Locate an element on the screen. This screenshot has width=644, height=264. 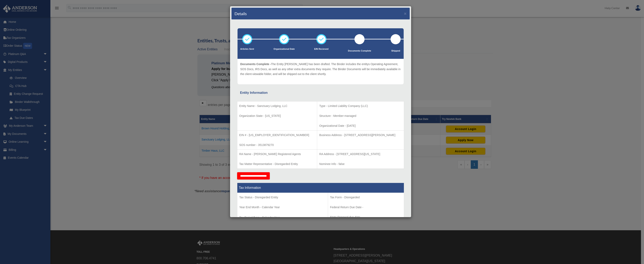
p: SOS number - 3513879270 is located at coordinates (277, 145).